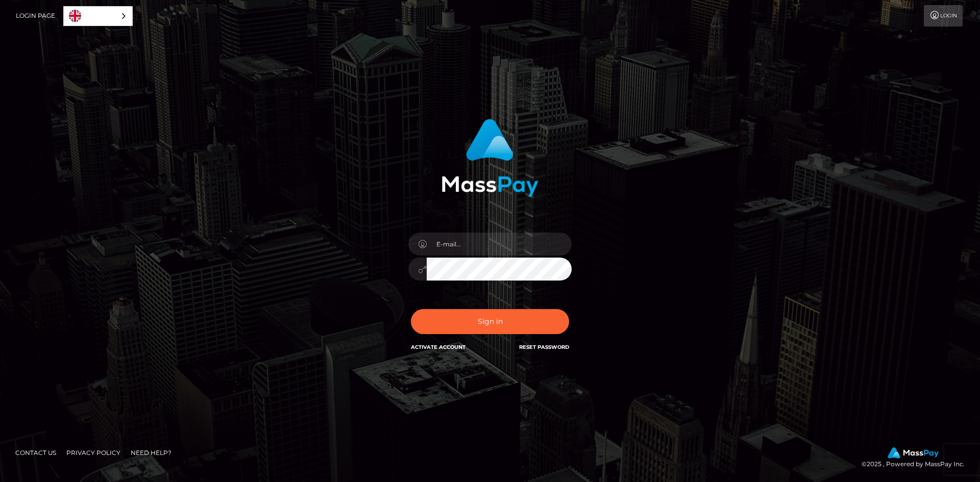 This screenshot has width=980, height=482. What do you see at coordinates (499, 243) in the screenshot?
I see `input: E-mail...` at bounding box center [499, 243].